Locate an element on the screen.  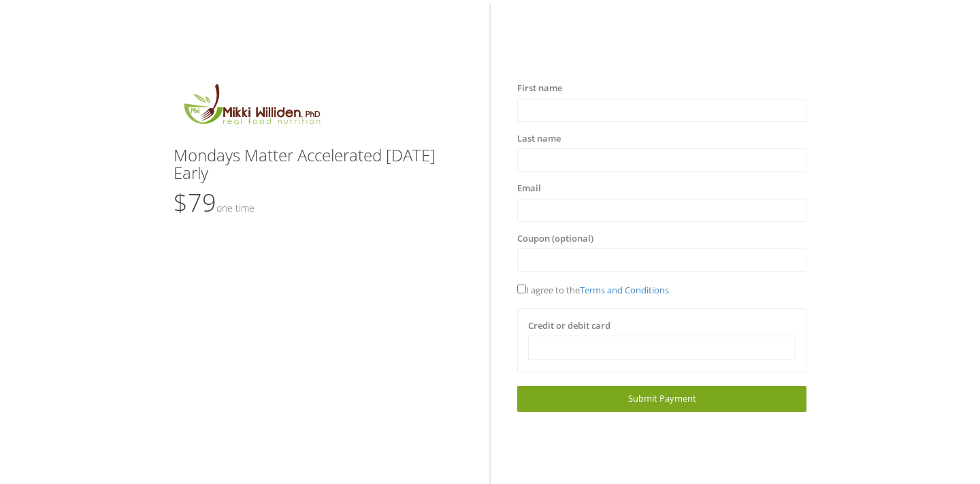
a: Submit Payment is located at coordinates (661, 398).